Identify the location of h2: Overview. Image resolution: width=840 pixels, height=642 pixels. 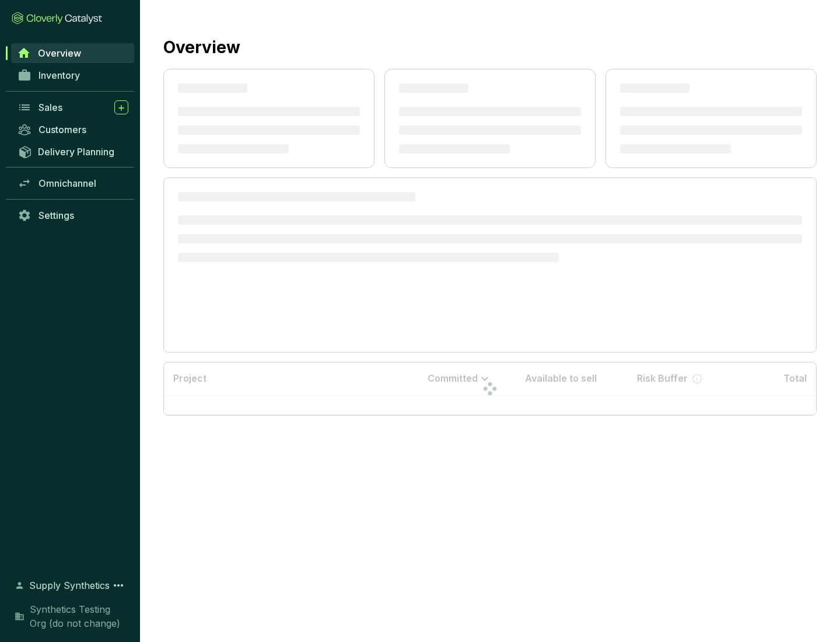
(202, 47).